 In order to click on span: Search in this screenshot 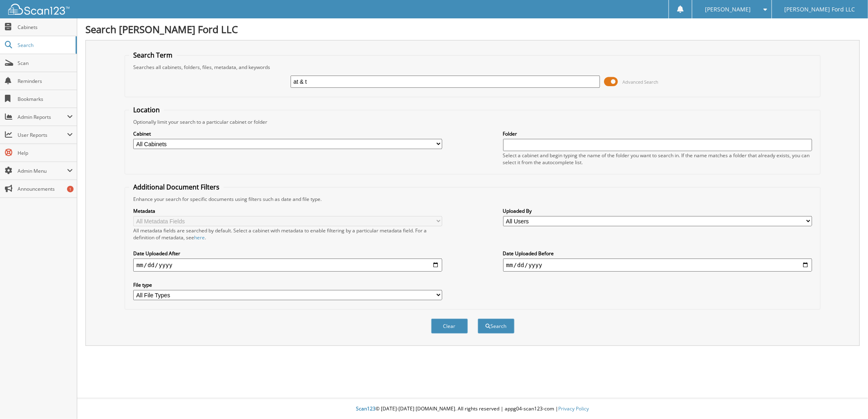, I will do `click(44, 45)`.